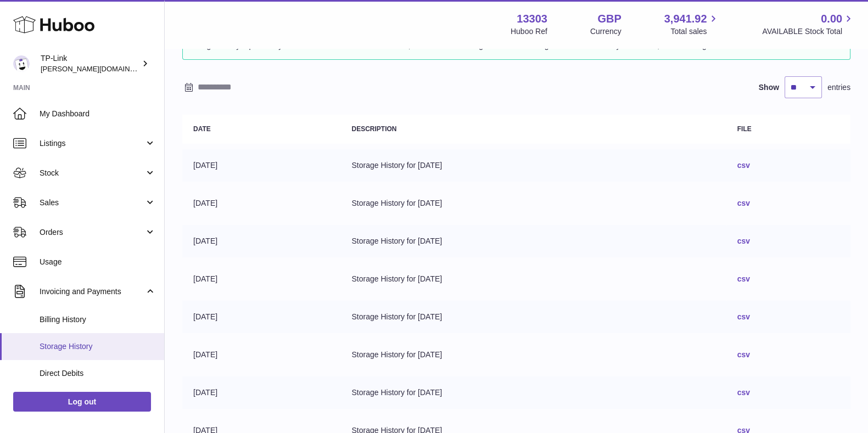 Image resolution: width=868 pixels, height=433 pixels. I want to click on div: Huboo Ref, so click(529, 31).